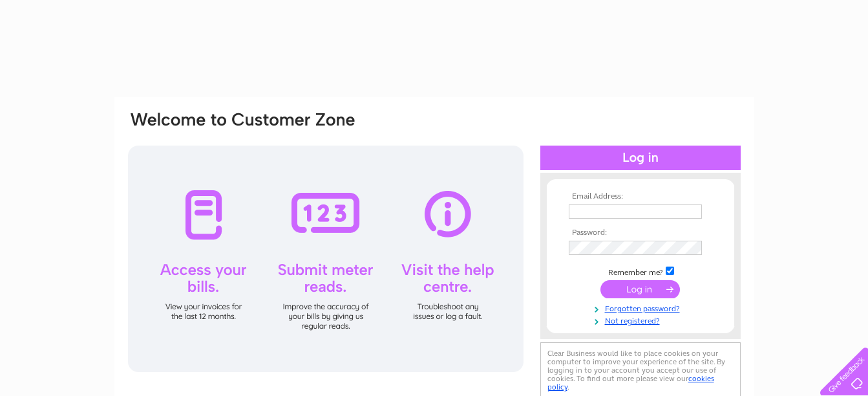 This screenshot has height=396, width=868. What do you see at coordinates (640, 233) in the screenshot?
I see `th: Password:` at bounding box center [640, 233].